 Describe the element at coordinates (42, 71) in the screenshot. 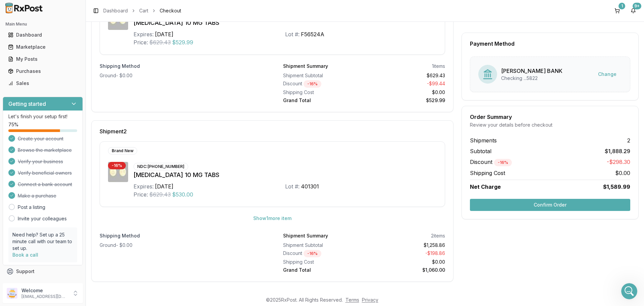

I see `a: Purchases` at that location.